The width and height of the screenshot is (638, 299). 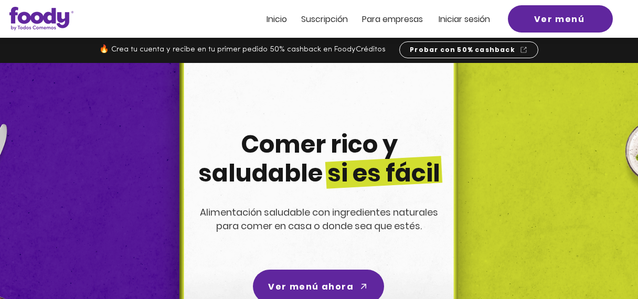 I want to click on span: Iniciar sesión, so click(x=464, y=19).